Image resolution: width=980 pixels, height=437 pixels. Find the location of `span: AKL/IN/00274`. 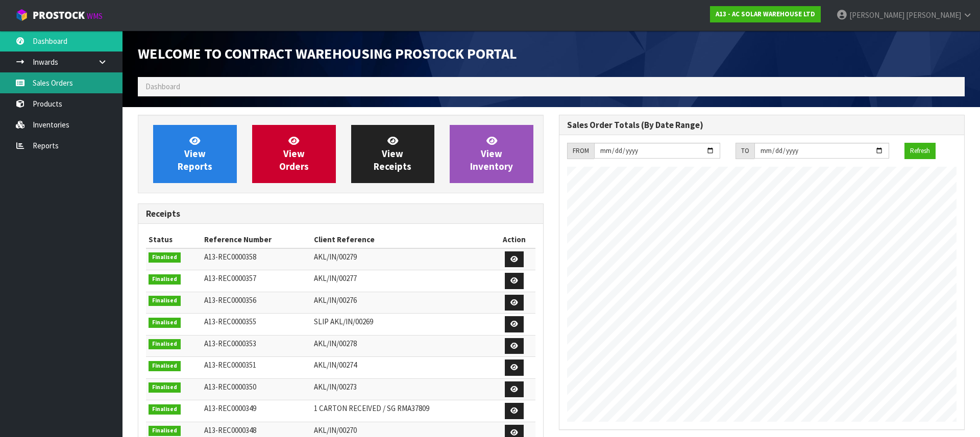

span: AKL/IN/00274 is located at coordinates (336, 364).